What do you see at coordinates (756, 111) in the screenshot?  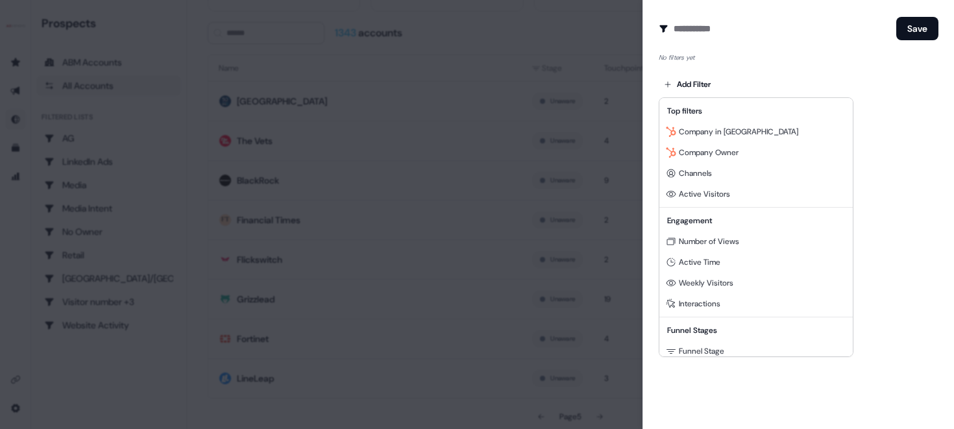 I see `div: Top filters` at bounding box center [756, 111].